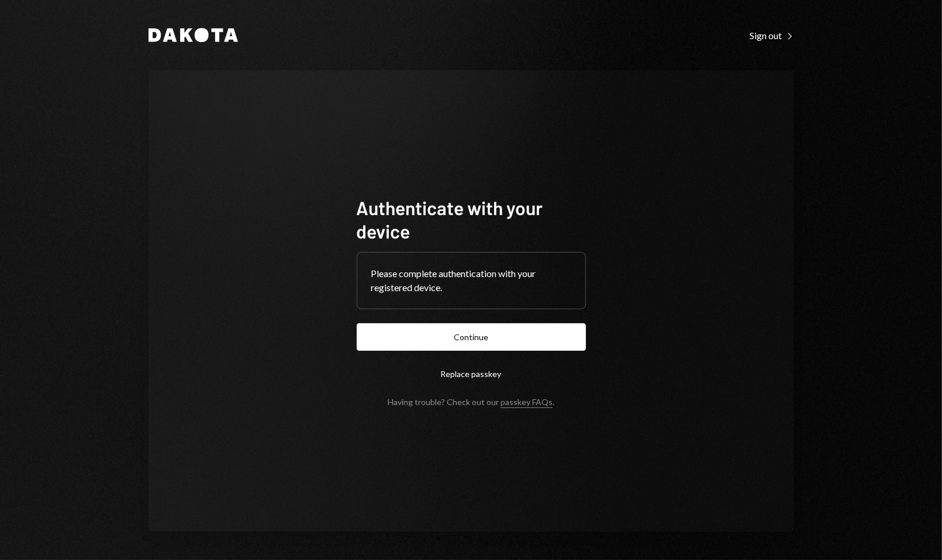 Image resolution: width=942 pixels, height=560 pixels. I want to click on div: Having trouble? Check out our ., so click(471, 402).